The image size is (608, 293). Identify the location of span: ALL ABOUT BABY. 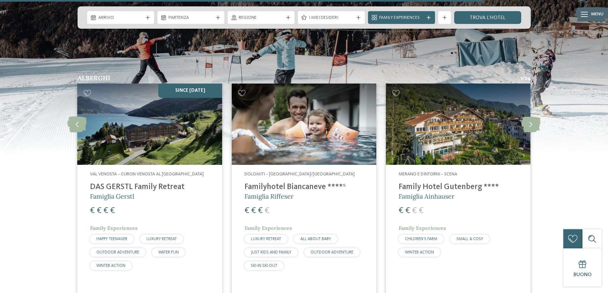
(316, 239).